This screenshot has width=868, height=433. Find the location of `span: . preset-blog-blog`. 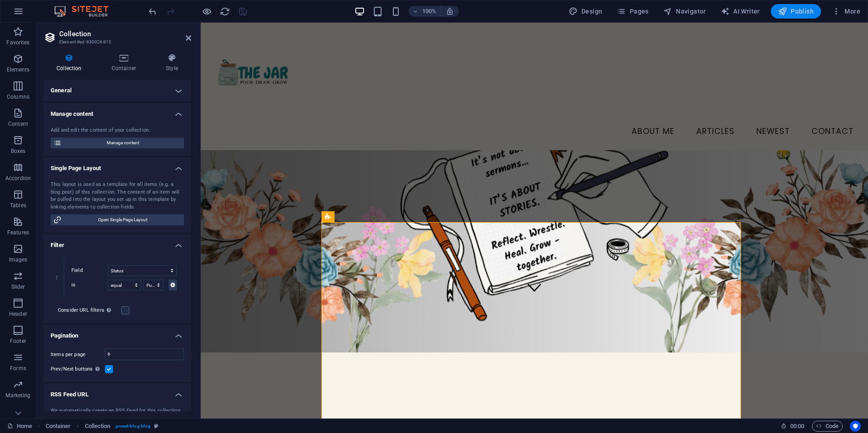

span: . preset-blog-blog is located at coordinates (133, 426).